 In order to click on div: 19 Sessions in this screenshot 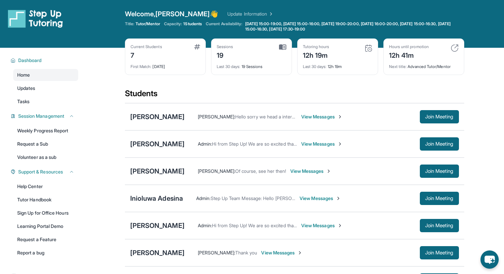, I will do `click(251, 65)`.